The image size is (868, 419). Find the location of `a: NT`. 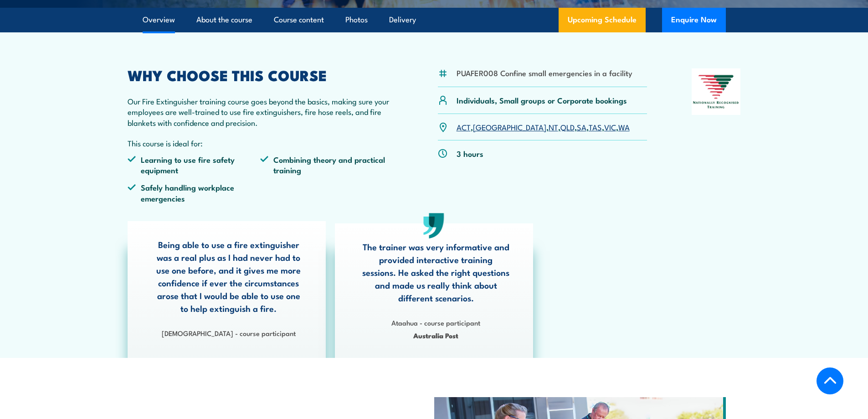

a: NT is located at coordinates (553, 126).